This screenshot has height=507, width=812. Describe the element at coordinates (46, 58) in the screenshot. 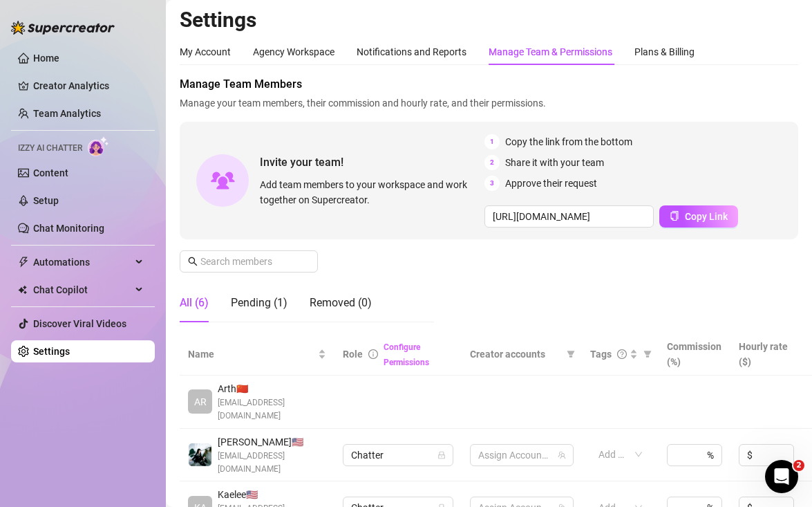

I see `a: Home` at that location.